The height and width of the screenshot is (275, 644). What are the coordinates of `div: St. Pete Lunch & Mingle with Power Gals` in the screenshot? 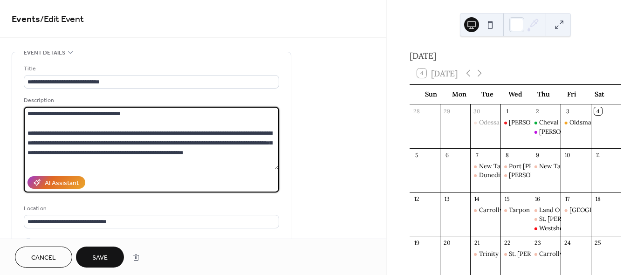 It's located at (546, 219).